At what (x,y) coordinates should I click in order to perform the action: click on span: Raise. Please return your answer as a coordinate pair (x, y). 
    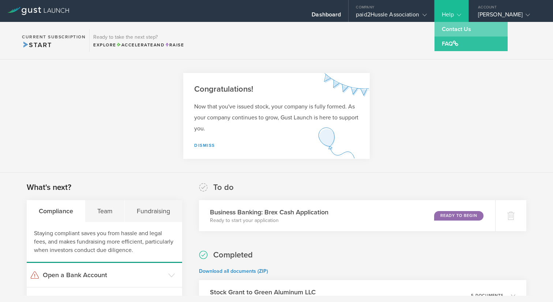
    Looking at the image, I should click on (174, 45).